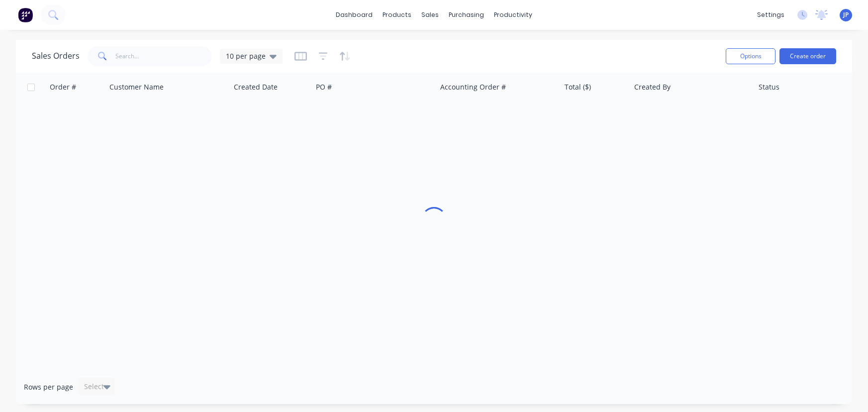  I want to click on button: Options, so click(751, 56).